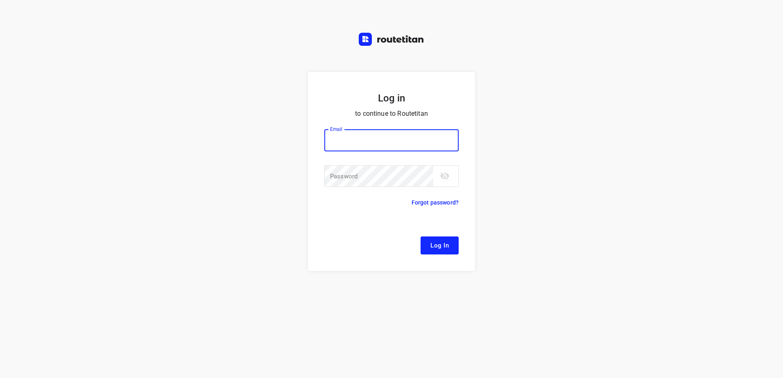 Image resolution: width=783 pixels, height=378 pixels. What do you see at coordinates (391, 114) in the screenshot?
I see `p: to continue to Routetitan` at bounding box center [391, 114].